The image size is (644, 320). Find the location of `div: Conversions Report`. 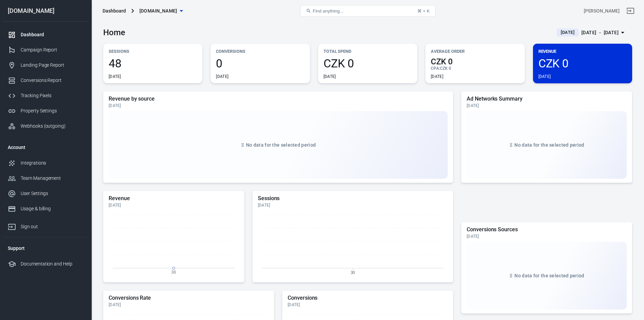

div: Conversions Report is located at coordinates (52, 80).